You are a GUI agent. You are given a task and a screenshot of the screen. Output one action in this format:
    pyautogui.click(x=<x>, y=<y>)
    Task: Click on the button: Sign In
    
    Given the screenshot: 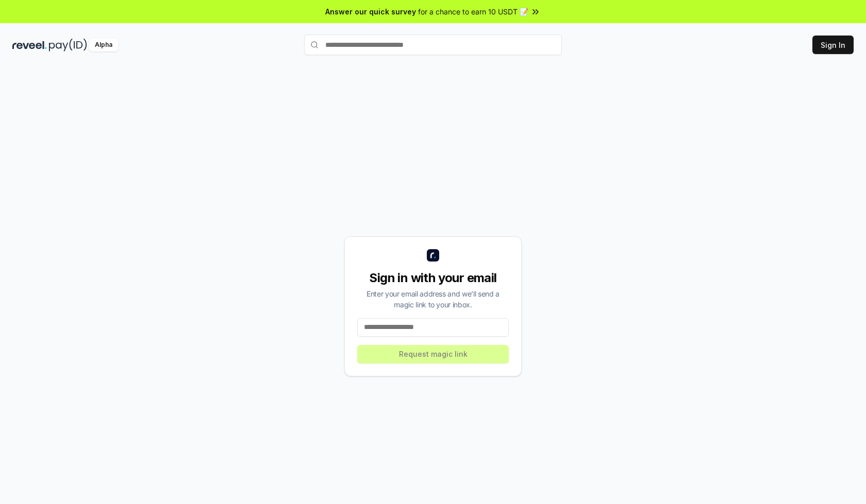 What is the action you would take?
    pyautogui.click(x=833, y=45)
    